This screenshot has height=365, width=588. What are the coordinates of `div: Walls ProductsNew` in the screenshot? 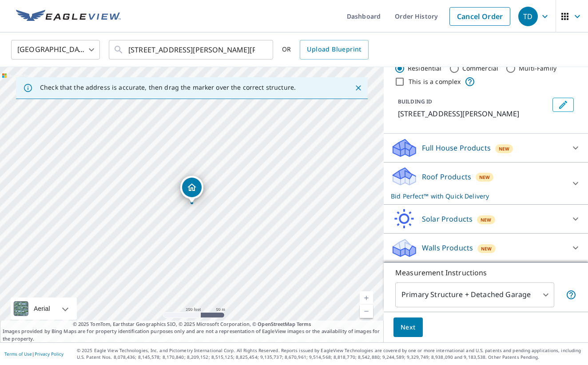 It's located at (486, 248).